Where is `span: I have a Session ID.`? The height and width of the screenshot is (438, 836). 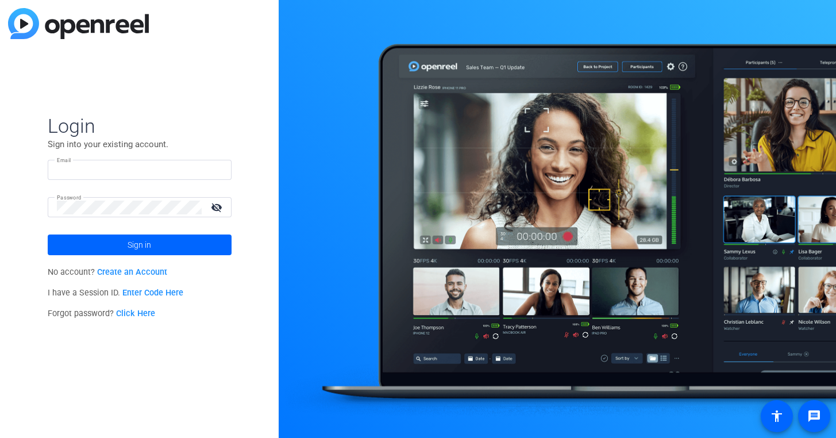
span: I have a Session ID. is located at coordinates (116, 293).